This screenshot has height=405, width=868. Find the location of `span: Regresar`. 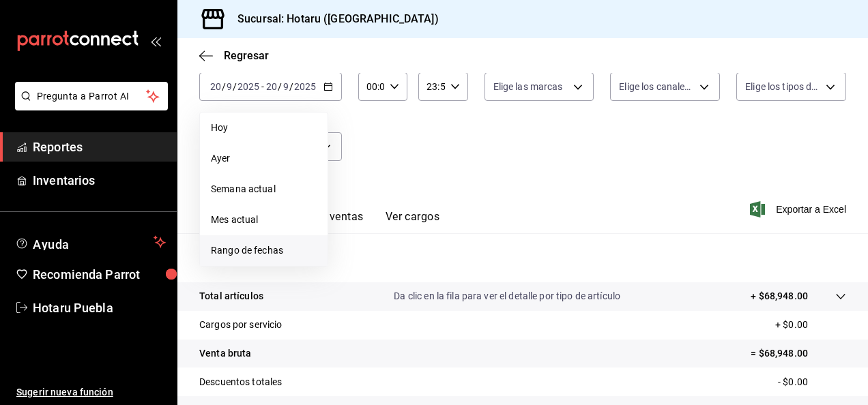

span: Regresar is located at coordinates (246, 55).